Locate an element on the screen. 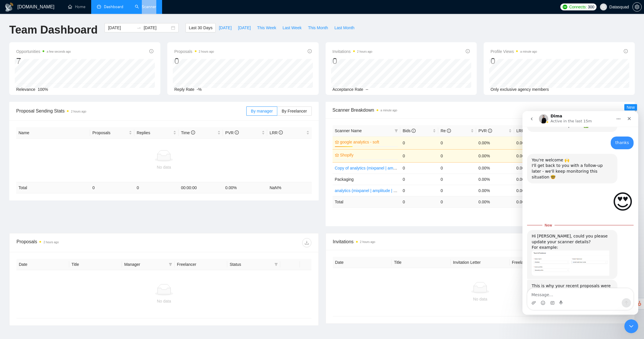  div: heart eyes is located at coordinates (100, 91).